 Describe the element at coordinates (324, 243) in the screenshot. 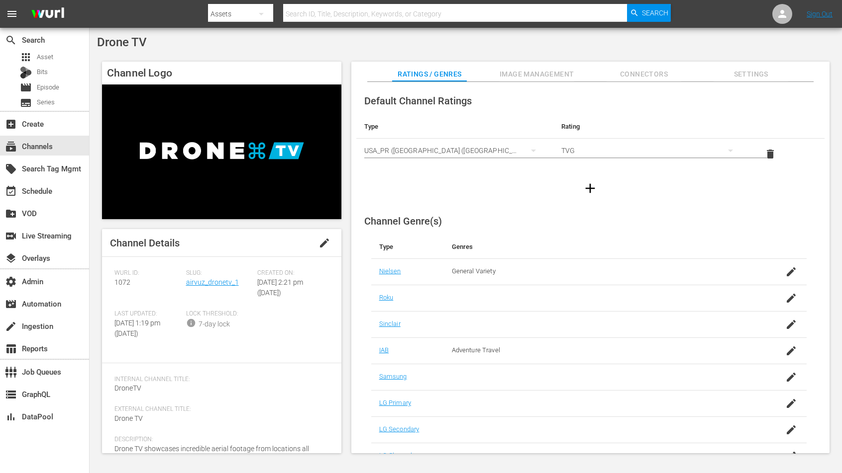

I see `button: edit` at that location.